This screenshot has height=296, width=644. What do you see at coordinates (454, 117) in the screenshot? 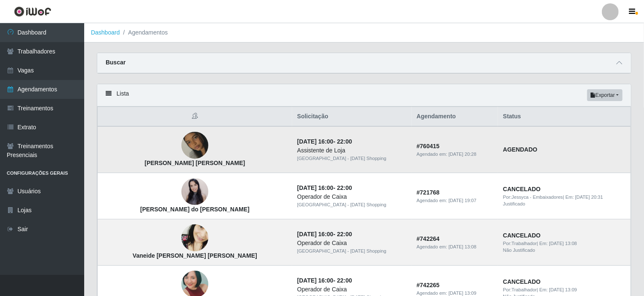
I see `th: Agendamento` at bounding box center [454, 117].